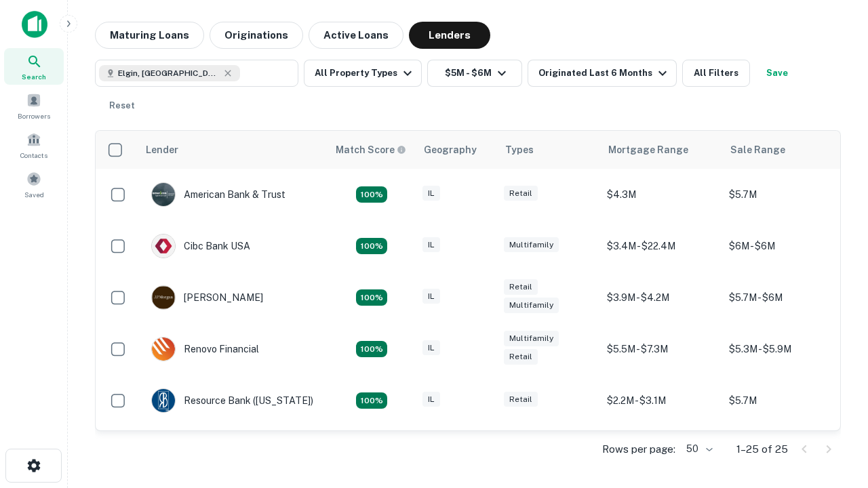 The image size is (868, 488). I want to click on div: Borrowers, so click(34, 105).